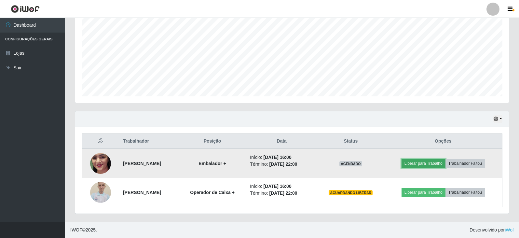 The width and height of the screenshot is (519, 238). What do you see at coordinates (509, 230) in the screenshot?
I see `a: iWof` at bounding box center [509, 230].